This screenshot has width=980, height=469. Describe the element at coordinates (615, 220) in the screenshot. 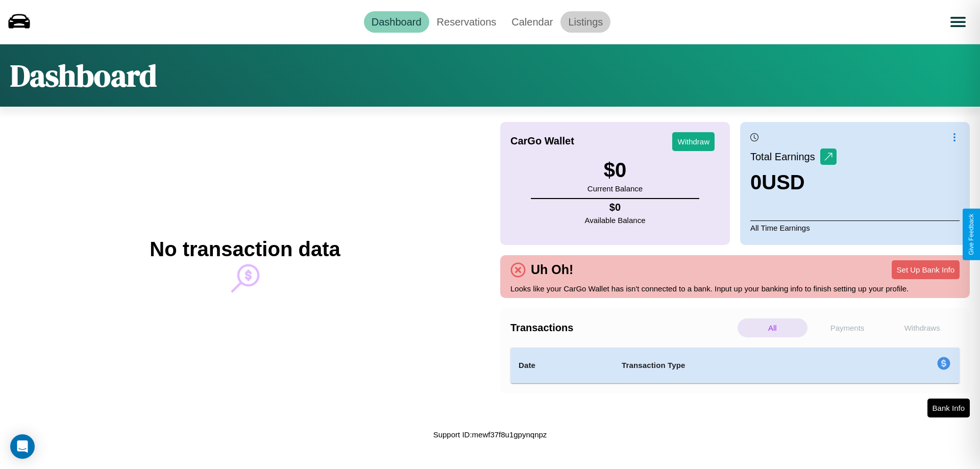

I see `p: Available Balance` at that location.